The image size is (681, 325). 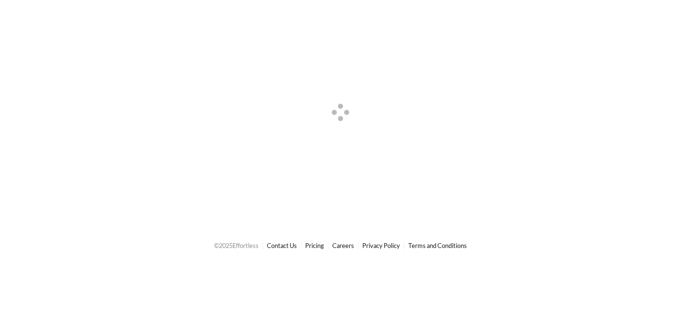 I want to click on span: © 2025 Effortless, so click(x=236, y=246).